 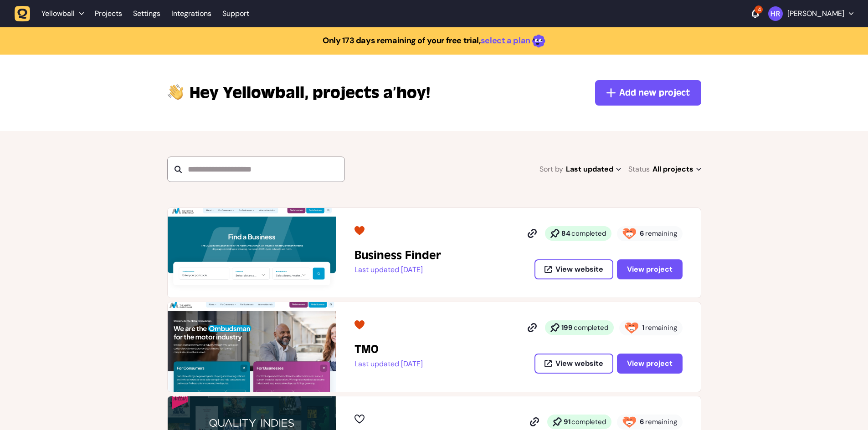 I want to click on p: projects a’hoy!, so click(x=310, y=93).